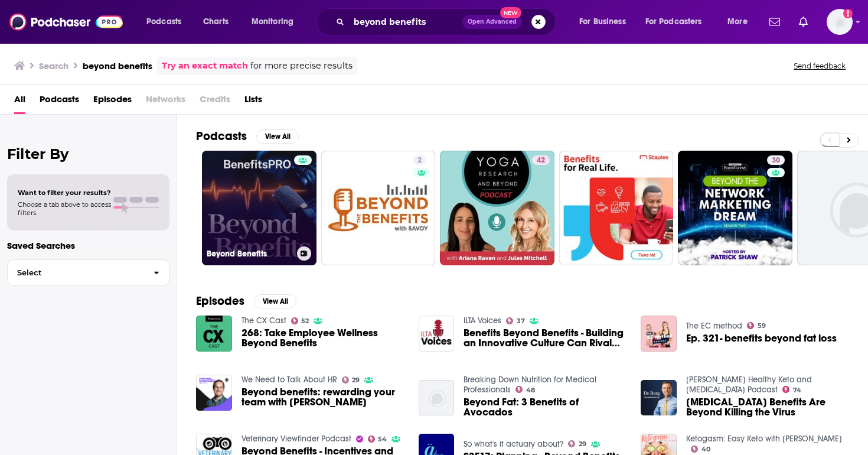 The height and width of the screenshot is (455, 868). Describe the element at coordinates (20, 101) in the screenshot. I see `a: All` at that location.